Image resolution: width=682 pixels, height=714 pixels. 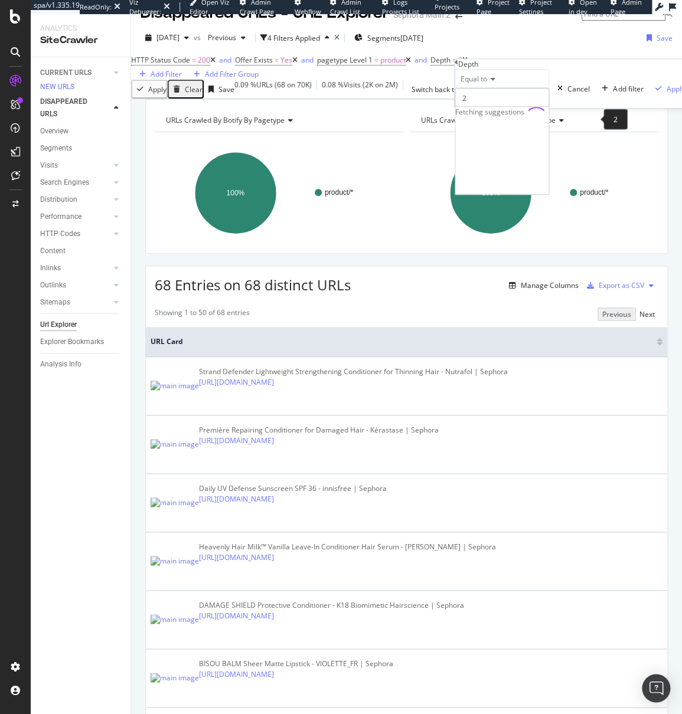 What do you see at coordinates (70, 108) in the screenshot?
I see `div: DISAPPEARED URLS` at bounding box center [70, 108].